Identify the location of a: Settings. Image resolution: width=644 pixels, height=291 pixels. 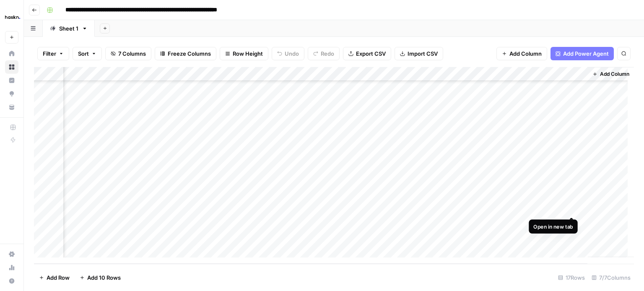
(11, 254).